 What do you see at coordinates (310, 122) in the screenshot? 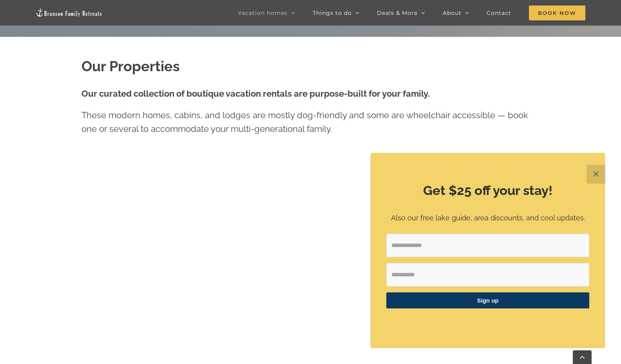
I see `p: These modern homes, cabins, and lodges are mostly dog-friendly and some are wheelchair accessible...` at bounding box center [310, 122].